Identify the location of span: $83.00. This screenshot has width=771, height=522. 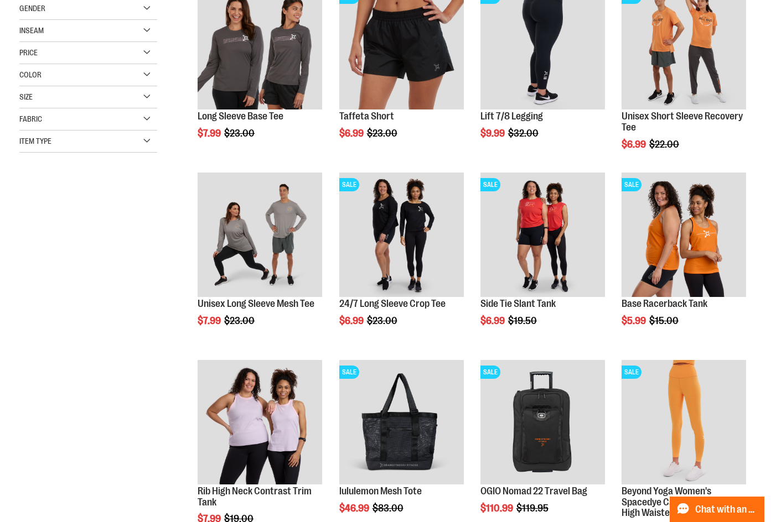
(389, 509).